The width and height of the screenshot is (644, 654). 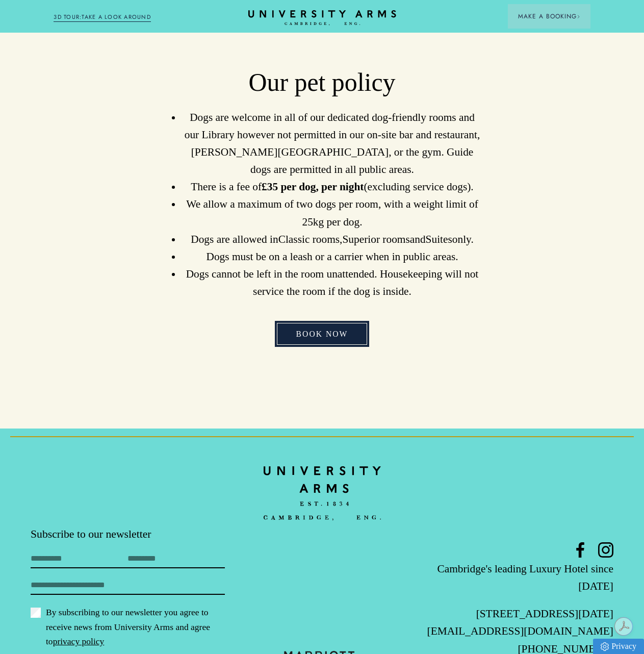 I want to click on img: Privacy, so click(x=604, y=646).